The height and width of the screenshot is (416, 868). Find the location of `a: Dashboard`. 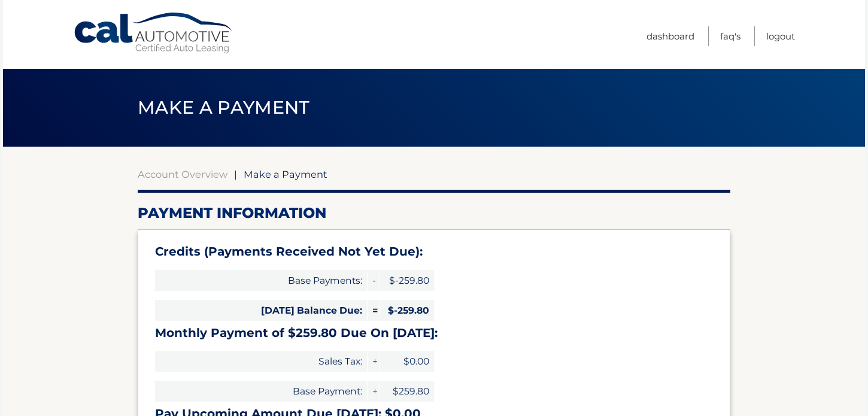

a: Dashboard is located at coordinates (670, 36).